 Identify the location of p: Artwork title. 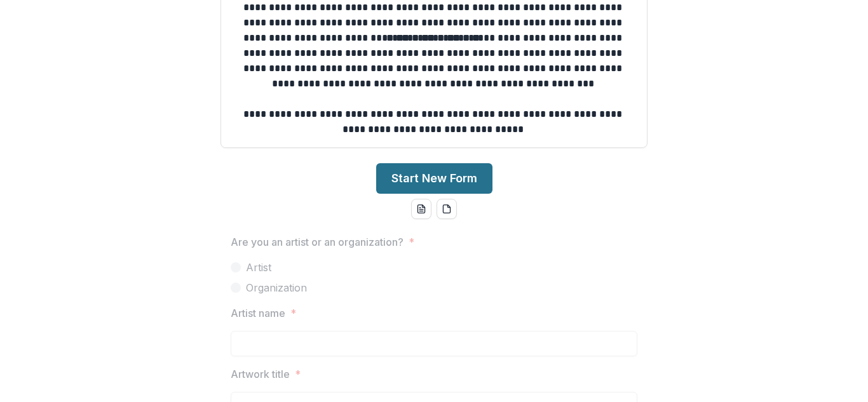
(259, 374).